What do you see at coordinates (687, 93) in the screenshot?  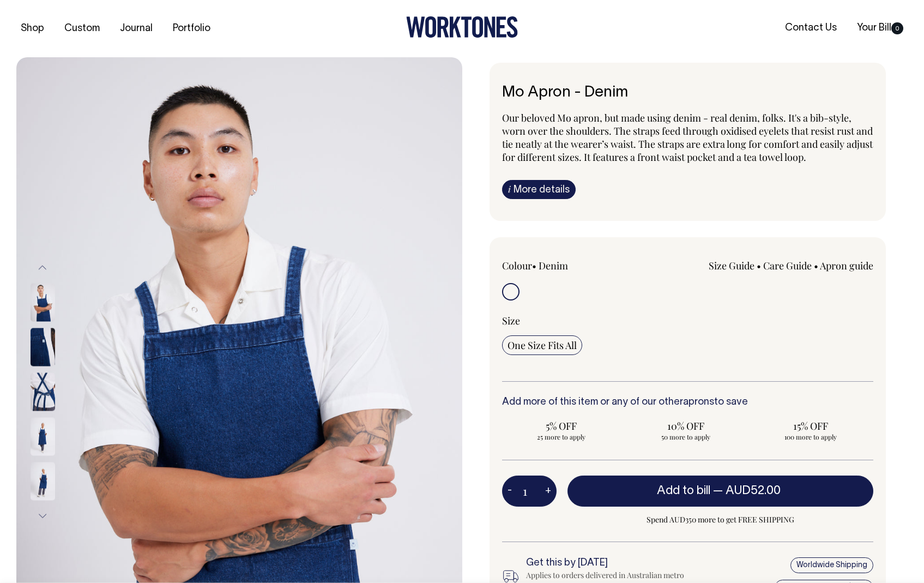 I see `h6: Mo Apron - Denim` at bounding box center [687, 93].